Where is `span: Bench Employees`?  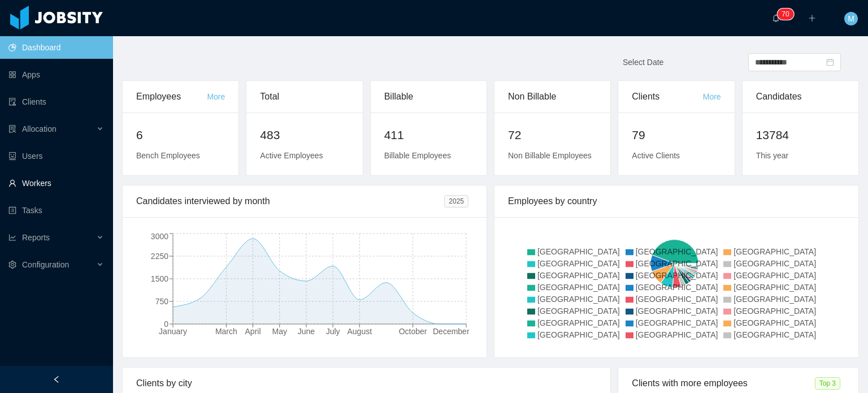 span: Bench Employees is located at coordinates (168, 156).